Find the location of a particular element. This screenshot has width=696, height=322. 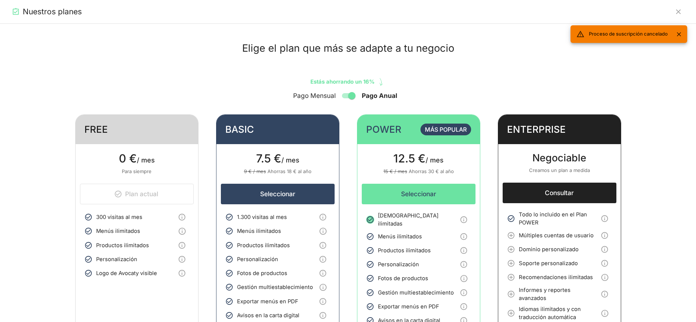

span: Todo lo incluido en el Plan POWER is located at coordinates (558, 219).